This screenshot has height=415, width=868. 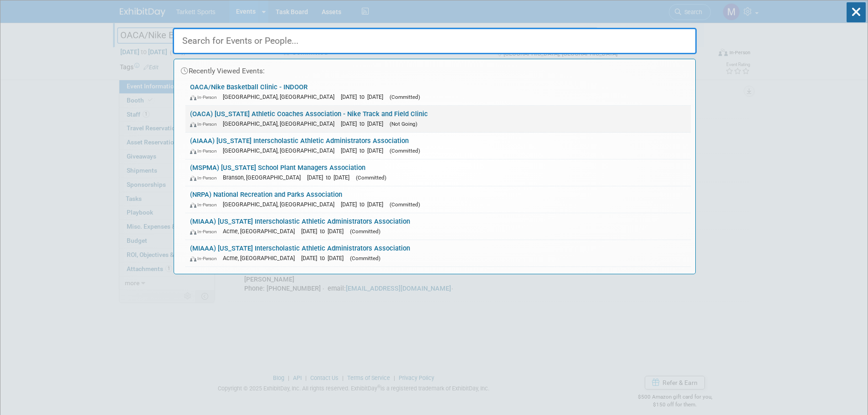 What do you see at coordinates (435, 41) in the screenshot?
I see `input: Search for Events or People...` at bounding box center [435, 41].